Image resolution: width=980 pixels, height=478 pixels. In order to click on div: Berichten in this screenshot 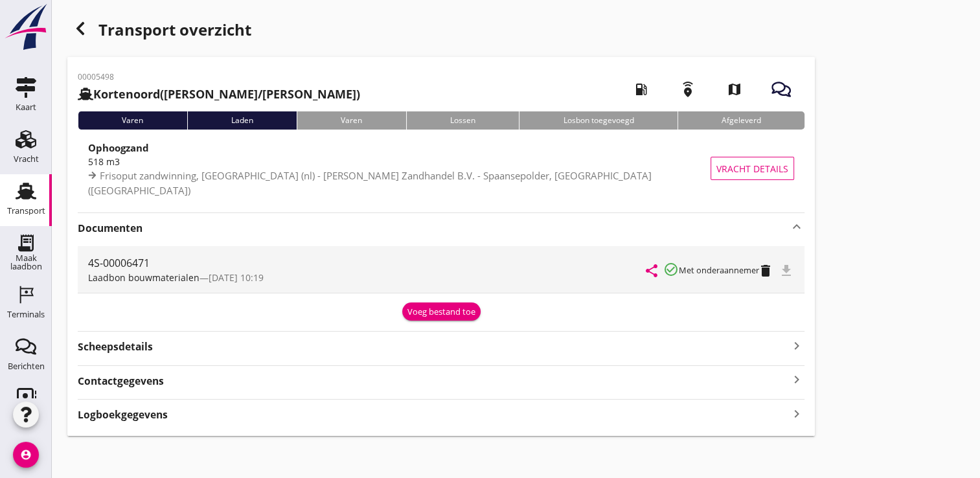, I will do `click(26, 365)`.